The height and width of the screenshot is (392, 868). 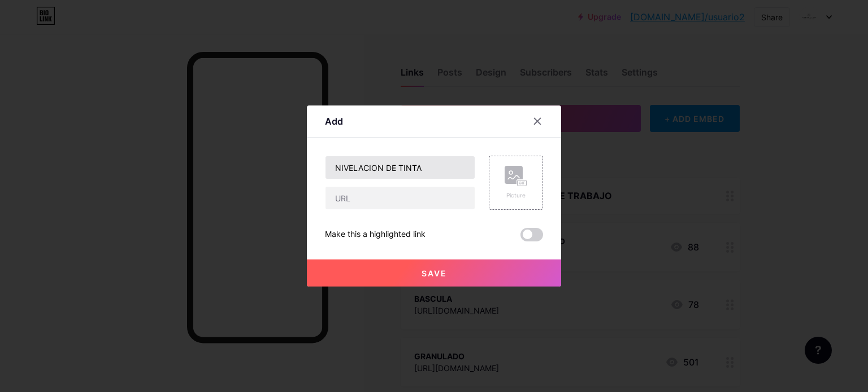 I want to click on span: Save, so click(x=434, y=273).